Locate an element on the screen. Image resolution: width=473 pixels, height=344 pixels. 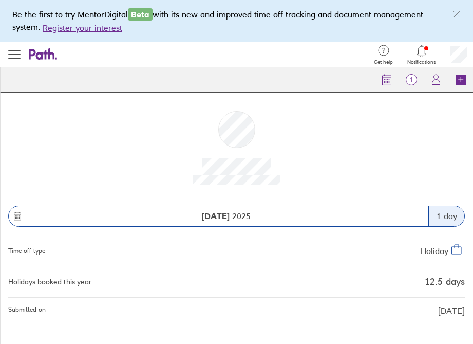
a: 1 is located at coordinates (412, 80).